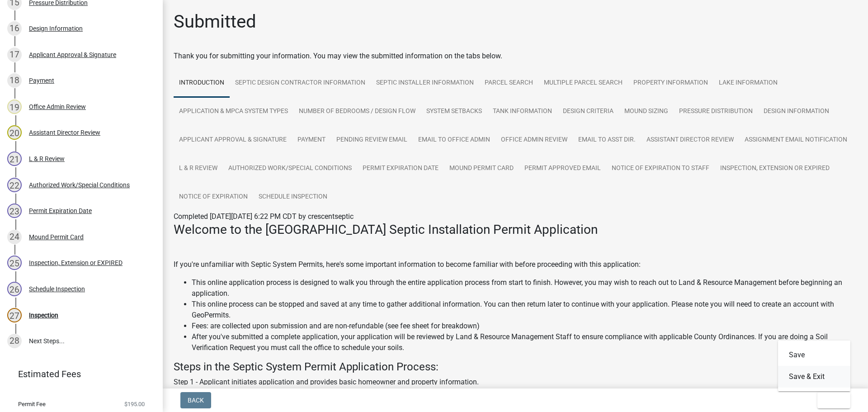 This screenshot has width=868, height=412. Describe the element at coordinates (79, 185) in the screenshot. I see `div: Authorized Work/Special Conditions` at that location.